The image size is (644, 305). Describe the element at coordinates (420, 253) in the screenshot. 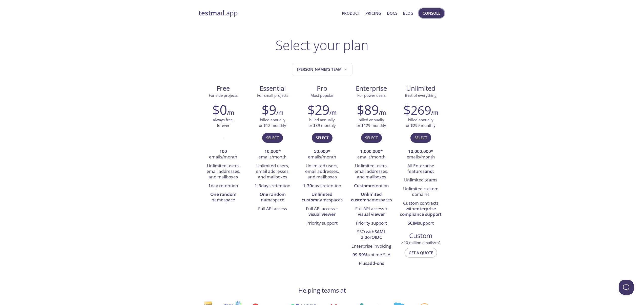

I see `button: Get a quote` at that location.